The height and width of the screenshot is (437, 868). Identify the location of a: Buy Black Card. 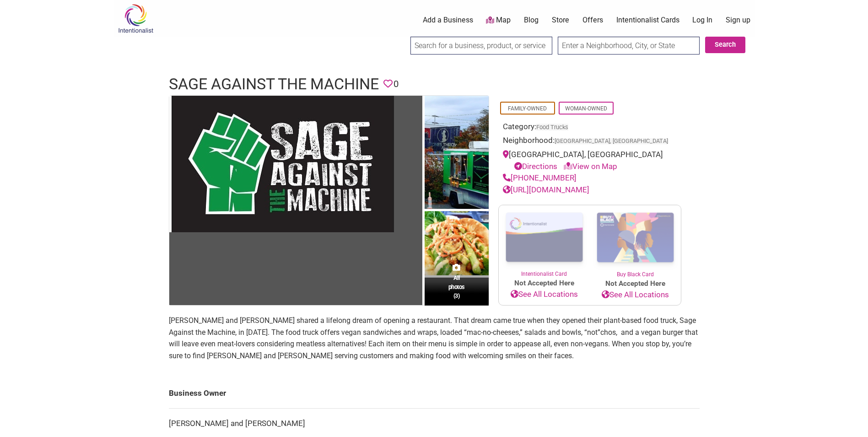
(635, 242).